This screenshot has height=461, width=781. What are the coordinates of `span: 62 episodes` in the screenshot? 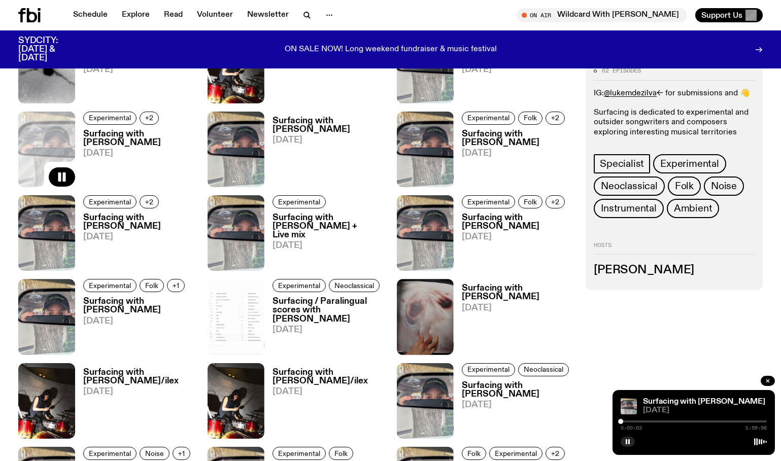 It's located at (621, 71).